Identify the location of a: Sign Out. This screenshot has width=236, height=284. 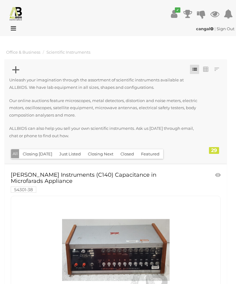
(226, 29).